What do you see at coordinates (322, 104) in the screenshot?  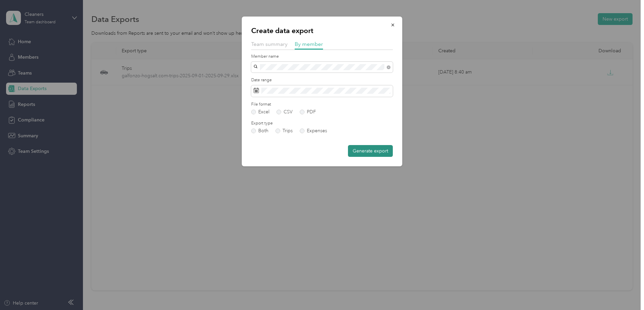 I see `label: File format` at bounding box center [322, 104].